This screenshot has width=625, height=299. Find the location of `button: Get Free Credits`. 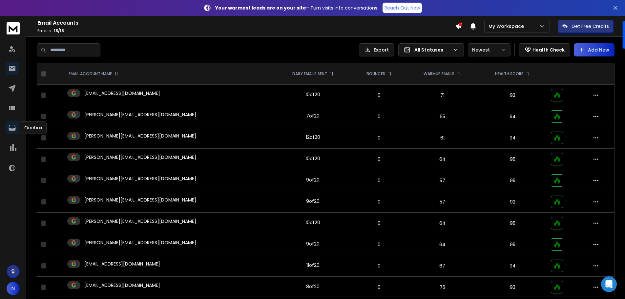

button: Get Free Credits is located at coordinates (585, 26).